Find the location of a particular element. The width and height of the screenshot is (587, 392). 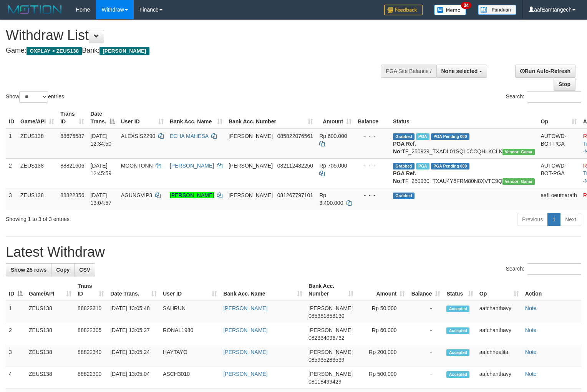

span: 88675587 is located at coordinates (72, 136).